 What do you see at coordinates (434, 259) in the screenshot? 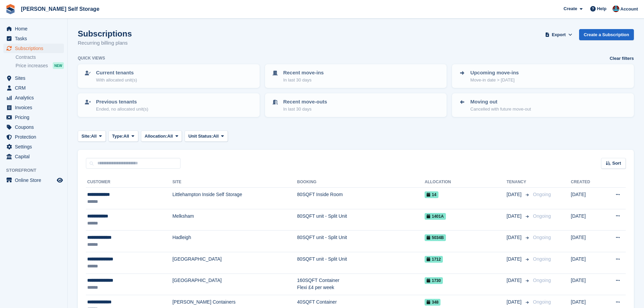
I see `span: 1712` at bounding box center [434, 259].